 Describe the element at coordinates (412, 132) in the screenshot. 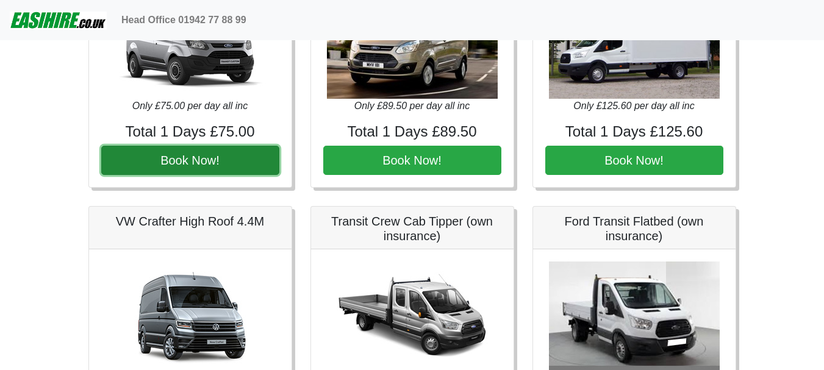

I see `h4: Total 1 Days £89.50` at that location.